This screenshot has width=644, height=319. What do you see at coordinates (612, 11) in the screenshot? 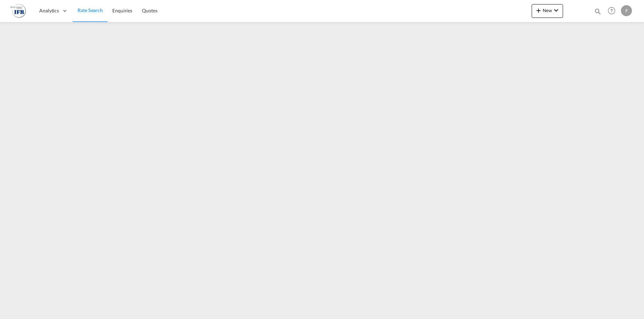
I see `span: Help` at bounding box center [612, 11].